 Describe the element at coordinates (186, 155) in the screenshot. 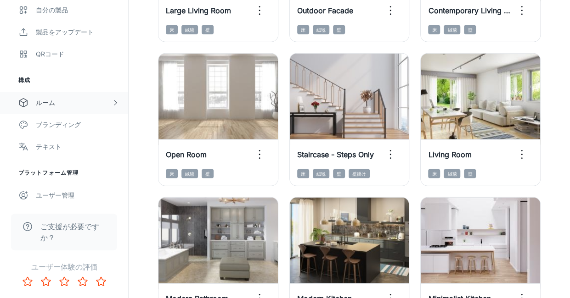

I see `h6: Open Room` at that location.